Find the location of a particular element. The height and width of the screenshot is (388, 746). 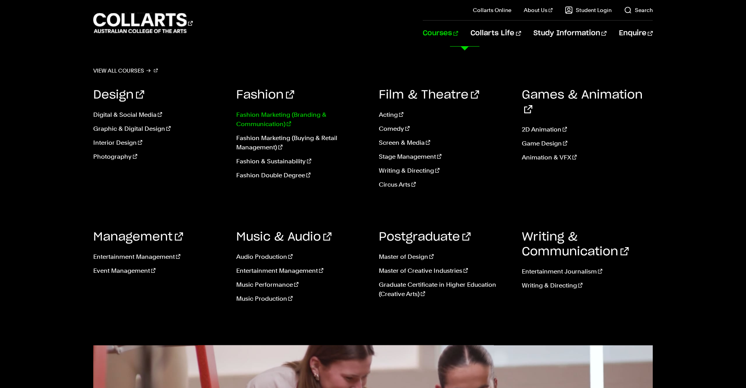

a: Stage Management is located at coordinates (444, 157).